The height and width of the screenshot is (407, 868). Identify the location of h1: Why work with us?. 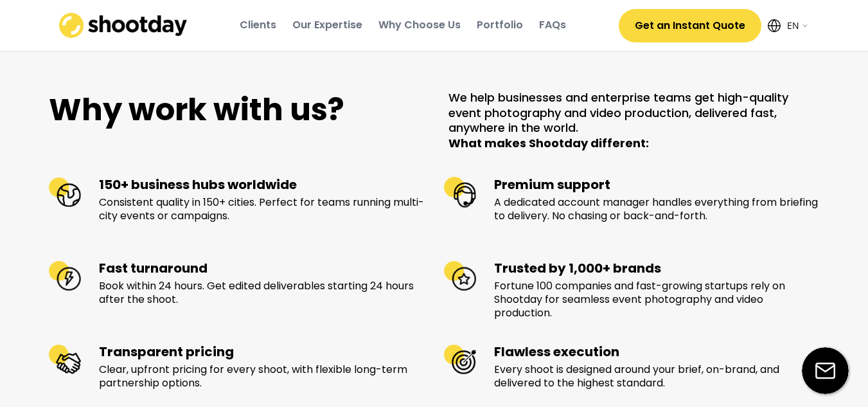
(234, 110).